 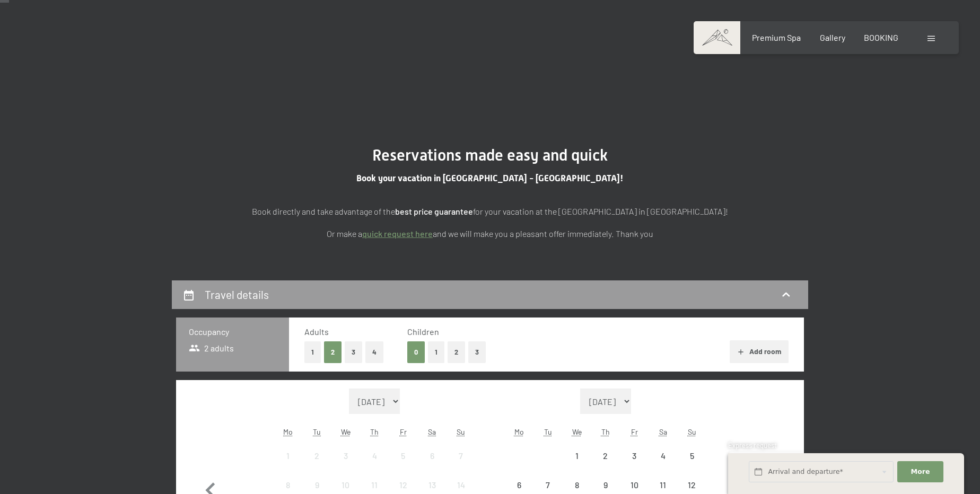 What do you see at coordinates (433, 211) in the screenshot?
I see `strong: best price guarantee` at bounding box center [433, 211].